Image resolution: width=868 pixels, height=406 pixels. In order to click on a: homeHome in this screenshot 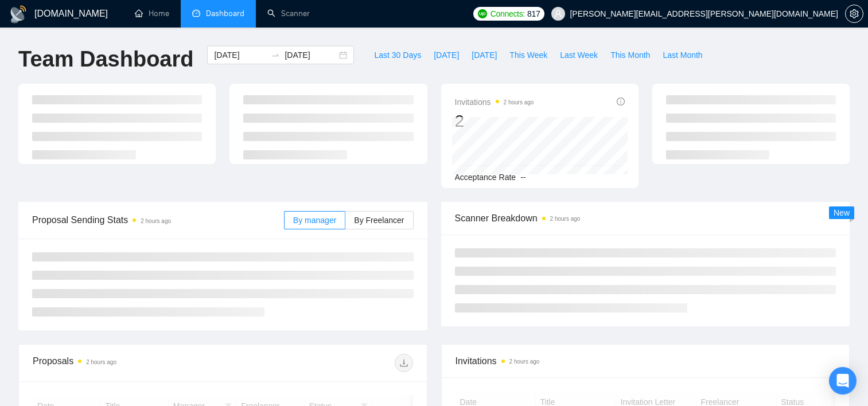, I will do `click(152, 13)`.